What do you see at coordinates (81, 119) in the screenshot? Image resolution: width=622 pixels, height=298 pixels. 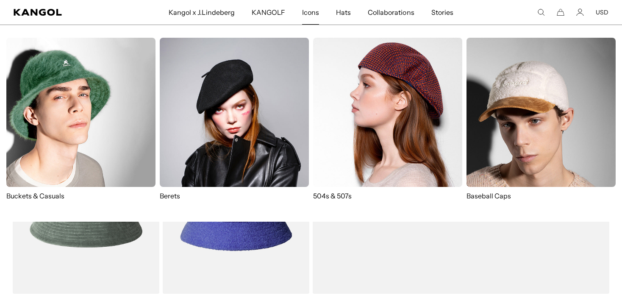 I see `a: Buckets & Casuals` at bounding box center [81, 119].